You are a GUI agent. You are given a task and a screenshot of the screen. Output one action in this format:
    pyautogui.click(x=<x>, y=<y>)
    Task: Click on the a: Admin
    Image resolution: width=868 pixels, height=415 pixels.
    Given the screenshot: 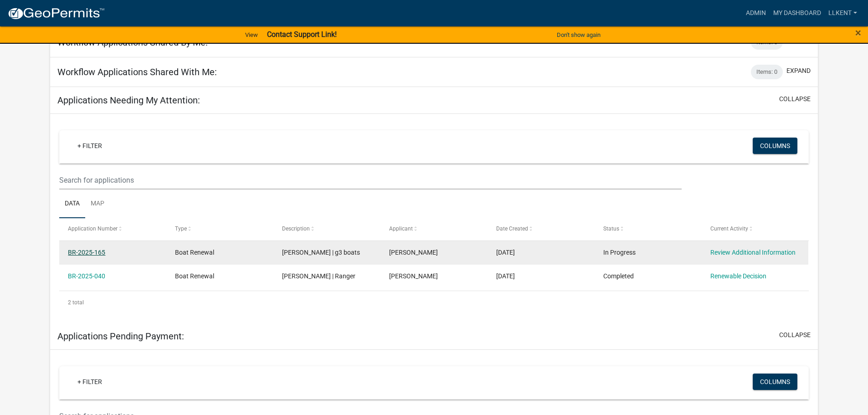 What is the action you would take?
    pyautogui.click(x=756, y=13)
    